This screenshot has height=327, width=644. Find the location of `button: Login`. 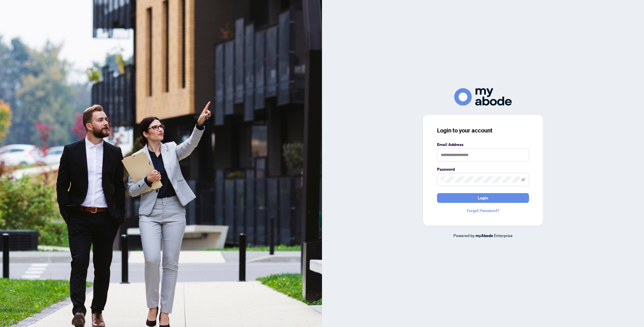

button: Login is located at coordinates (483, 198).